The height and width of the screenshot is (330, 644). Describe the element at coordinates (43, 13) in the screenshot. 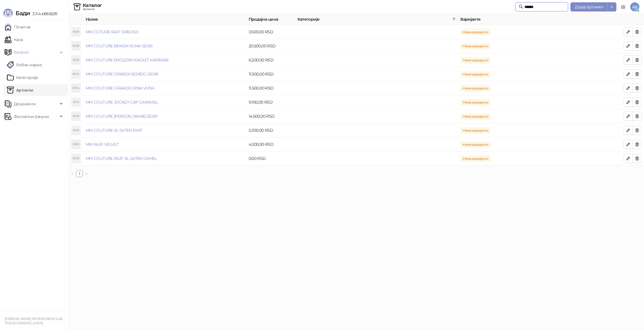

I see `span: 3.11.4-b868281` at that location.